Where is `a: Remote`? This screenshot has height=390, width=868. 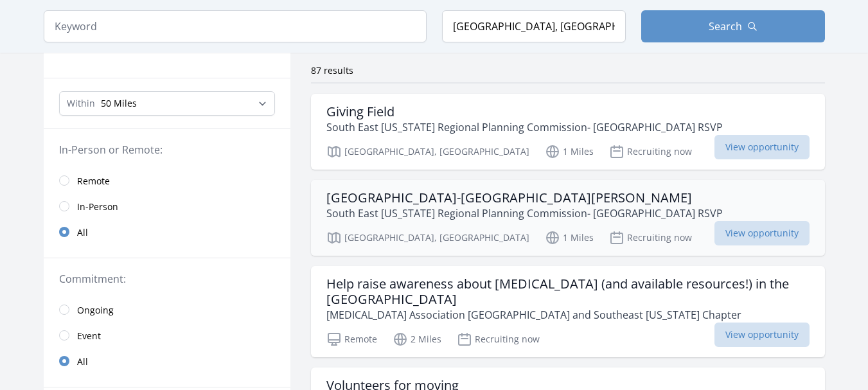
a: Remote is located at coordinates (167, 180).